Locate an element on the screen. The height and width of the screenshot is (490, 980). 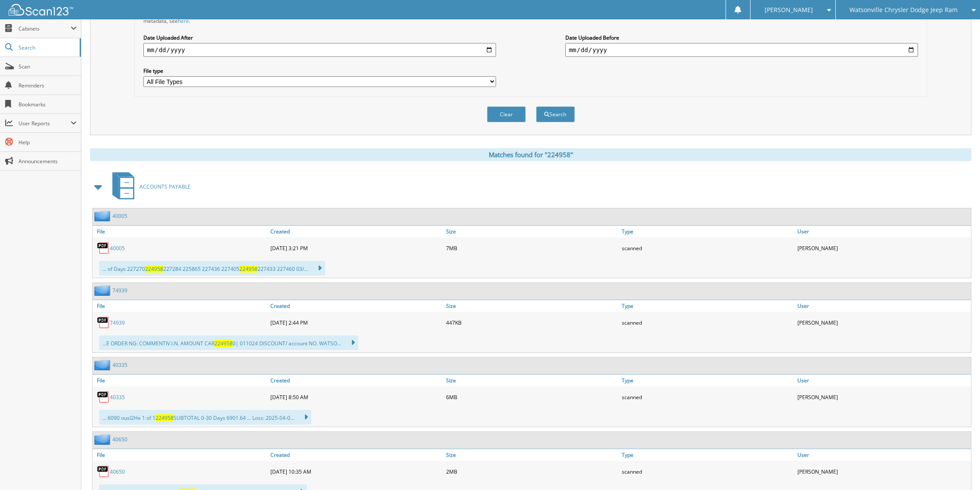
input: end is located at coordinates (741, 50).